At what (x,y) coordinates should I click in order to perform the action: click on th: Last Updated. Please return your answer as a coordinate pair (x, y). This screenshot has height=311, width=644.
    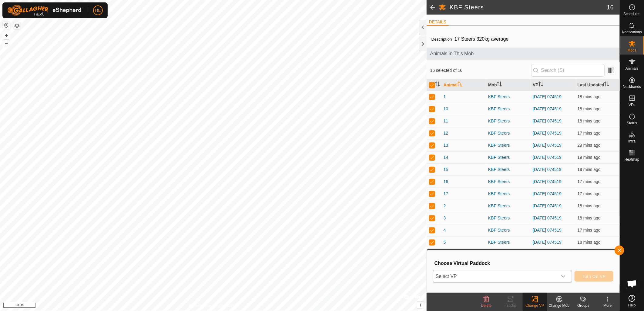
    Looking at the image, I should click on (597, 85).